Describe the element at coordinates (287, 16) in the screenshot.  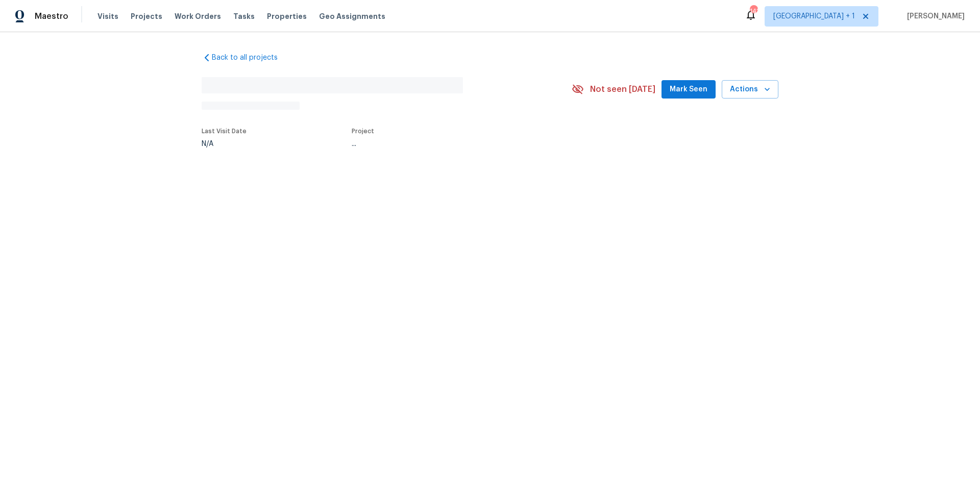
I see `span: Properties` at that location.